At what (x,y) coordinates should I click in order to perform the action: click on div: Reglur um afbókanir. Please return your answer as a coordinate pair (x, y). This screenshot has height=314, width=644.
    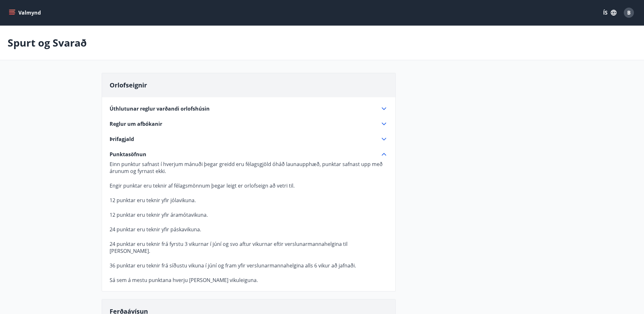
    Looking at the image, I should click on (249, 124).